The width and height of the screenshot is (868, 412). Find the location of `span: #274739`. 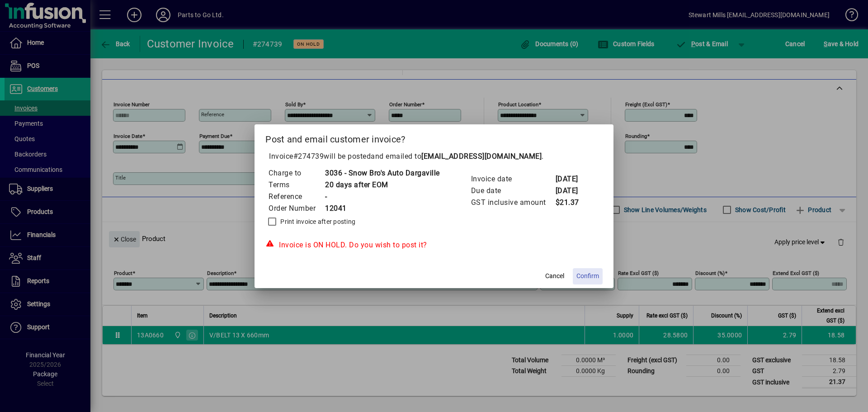

span: #274739 is located at coordinates (309, 156).